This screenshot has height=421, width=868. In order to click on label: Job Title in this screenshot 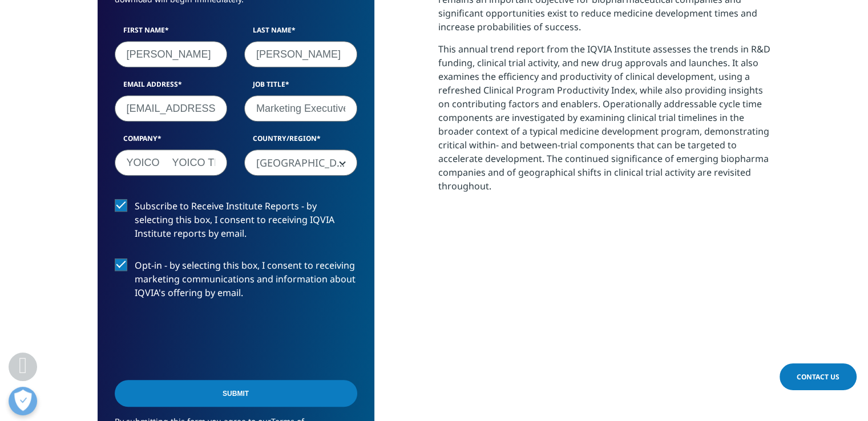, I will do `click(301, 88)`.